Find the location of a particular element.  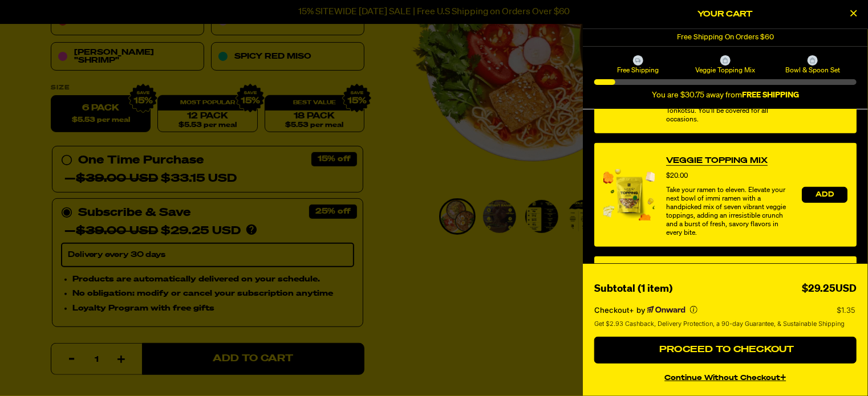

span: Proceed to Checkout is located at coordinates (726, 350).